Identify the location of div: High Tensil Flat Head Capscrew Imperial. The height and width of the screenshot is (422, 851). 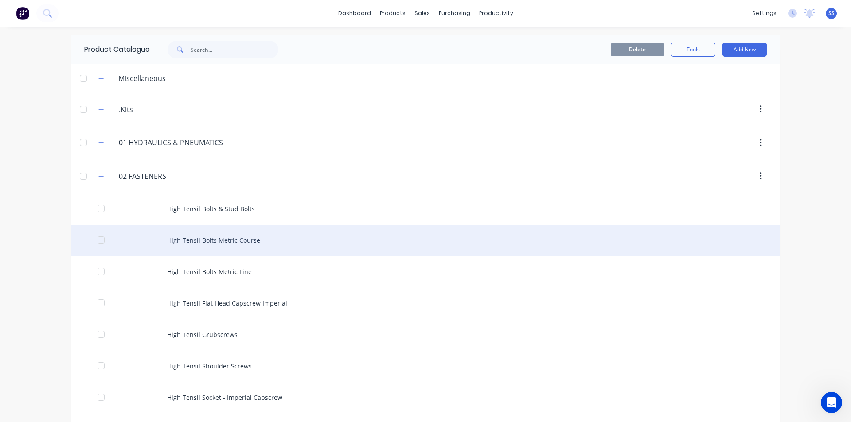
(425, 303).